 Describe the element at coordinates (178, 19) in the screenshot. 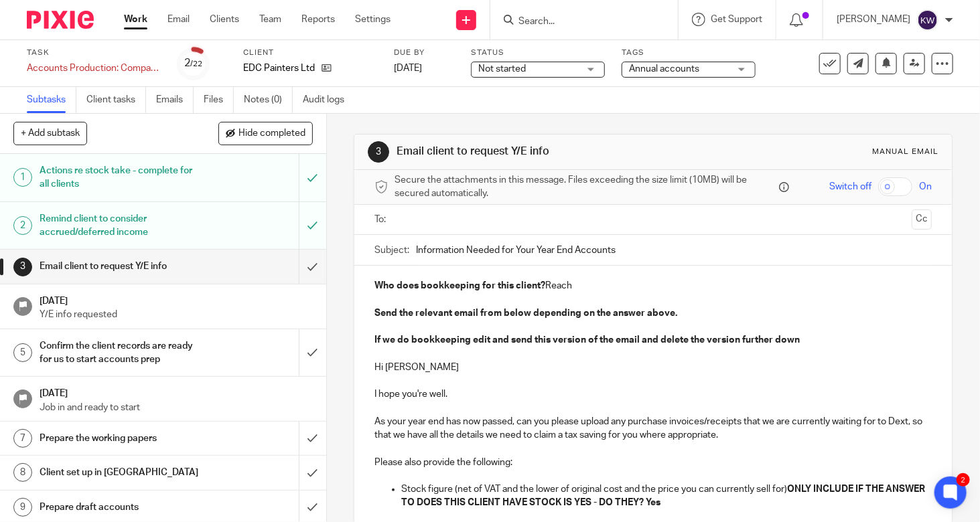

I see `a: Email` at that location.